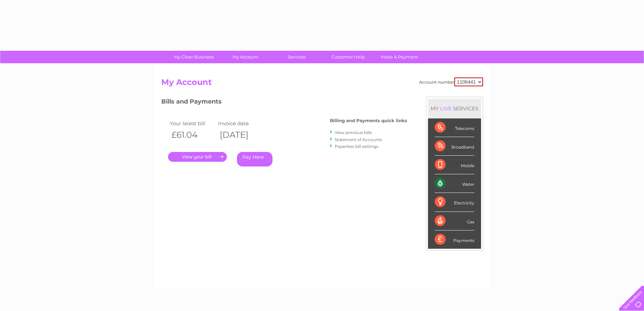 This screenshot has width=644, height=311. What do you see at coordinates (454, 109) in the screenshot?
I see `div: MY SERVICES` at bounding box center [454, 109].